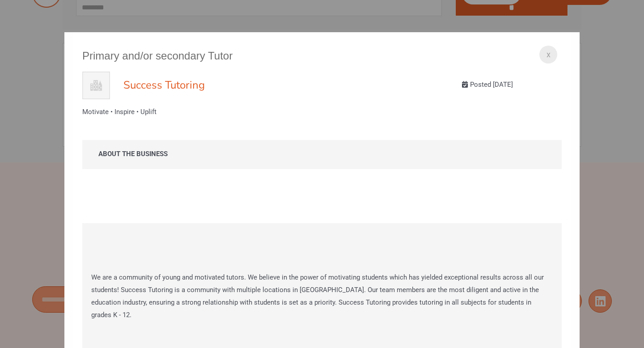  Describe the element at coordinates (96, 85) in the screenshot. I see `img: Success Tutoring` at that location.